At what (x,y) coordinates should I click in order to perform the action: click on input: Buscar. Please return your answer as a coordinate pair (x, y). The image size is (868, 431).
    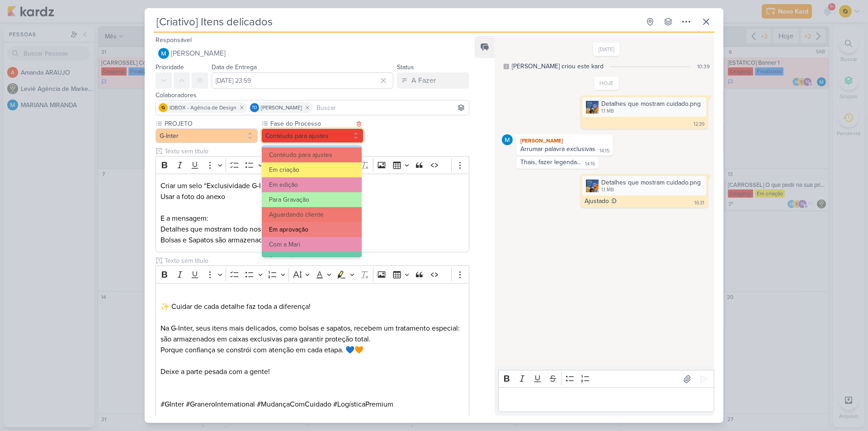
    Looking at the image, I should click on (391, 108).